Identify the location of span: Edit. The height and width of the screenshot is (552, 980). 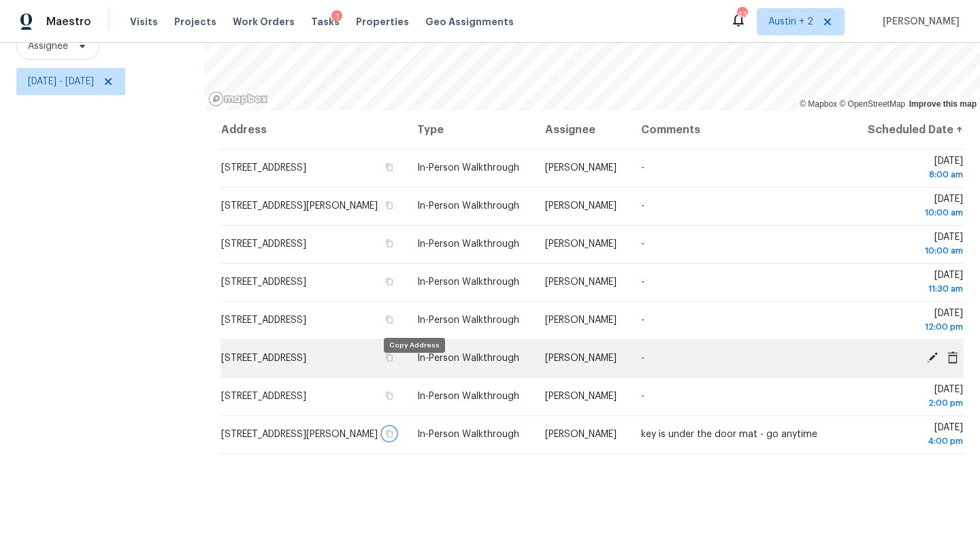
(933, 357).